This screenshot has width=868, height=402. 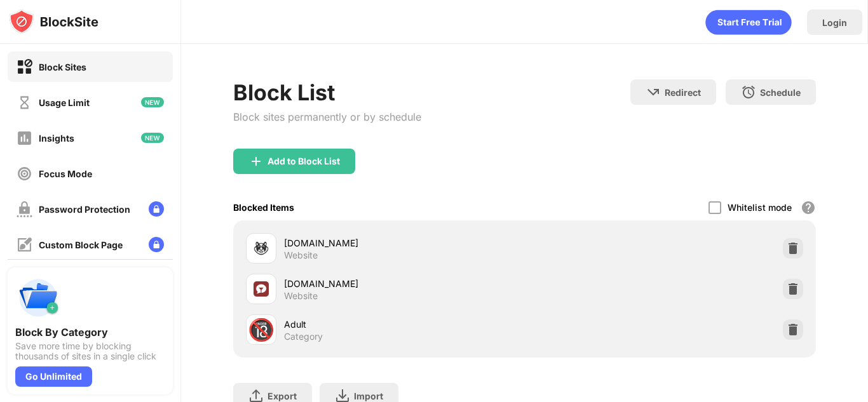 What do you see at coordinates (65, 174) in the screenshot?
I see `div: Focus Mode` at bounding box center [65, 174].